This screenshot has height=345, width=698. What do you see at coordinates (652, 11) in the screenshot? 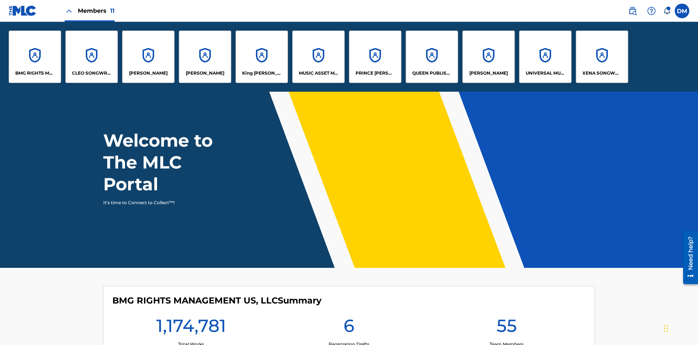
I see `img: help` at bounding box center [652, 11].